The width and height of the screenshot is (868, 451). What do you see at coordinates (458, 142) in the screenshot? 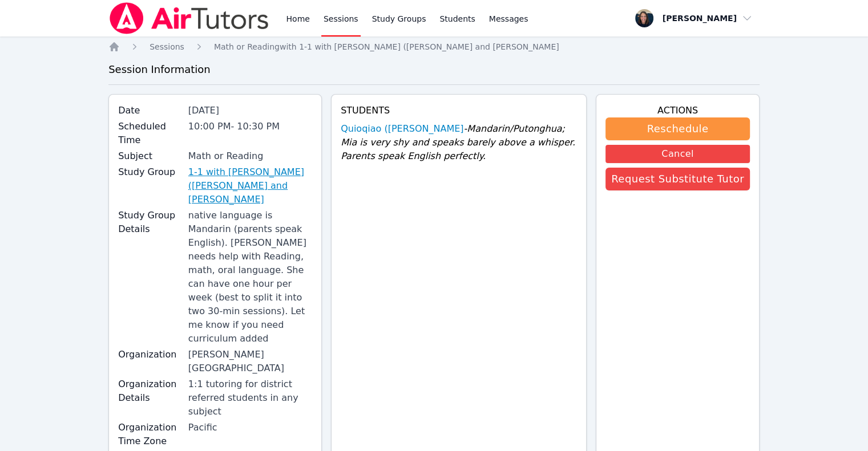
I see `span: - Mandarin/Putonghua; Mia is very shy and speaks barely above a whisper. Parents speak English pe...` at bounding box center [458, 142].